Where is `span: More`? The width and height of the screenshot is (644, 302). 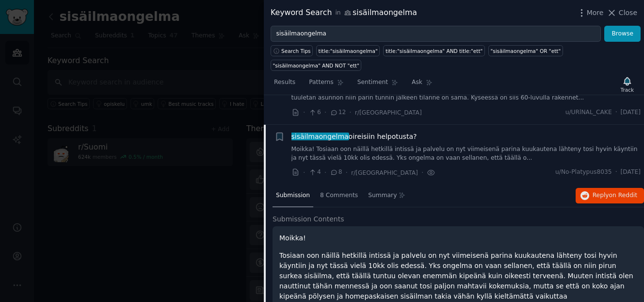 span: More is located at coordinates (595, 13).